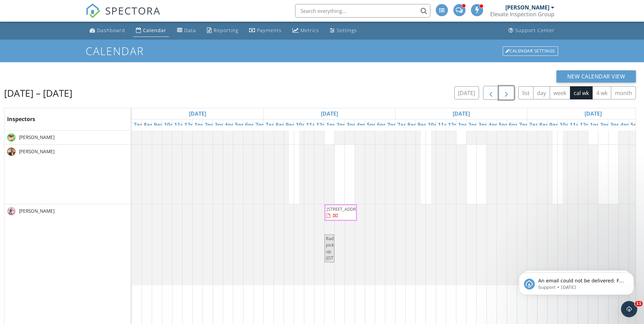 The height and width of the screenshot is (324, 644). I want to click on a: Reporting, so click(222, 30).